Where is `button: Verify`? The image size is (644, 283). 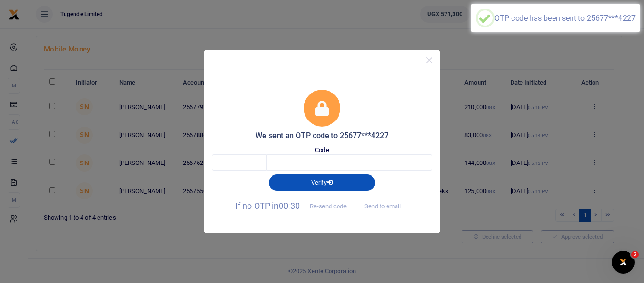 button: Verify is located at coordinates (322, 183).